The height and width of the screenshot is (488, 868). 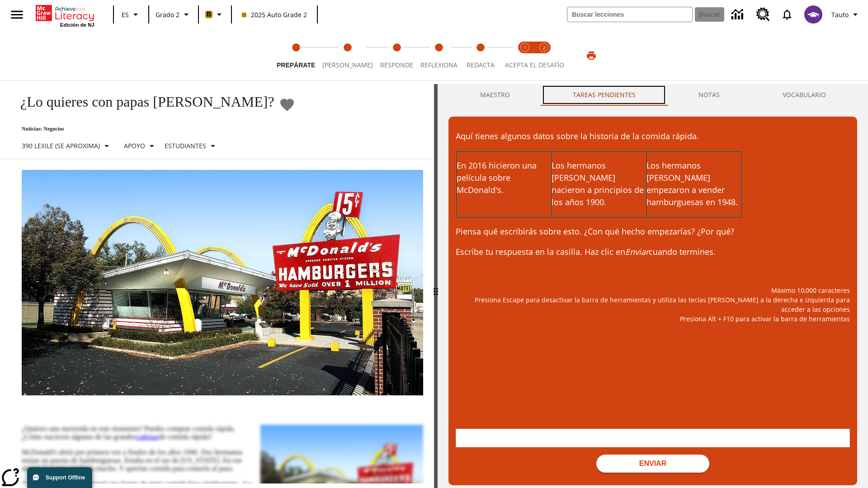 I want to click on span: Prepárate, so click(x=296, y=65).